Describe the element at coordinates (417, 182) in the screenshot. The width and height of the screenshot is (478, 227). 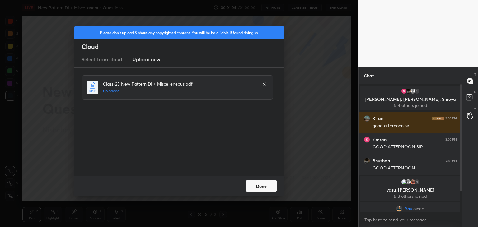
I see `div: 3` at that location.